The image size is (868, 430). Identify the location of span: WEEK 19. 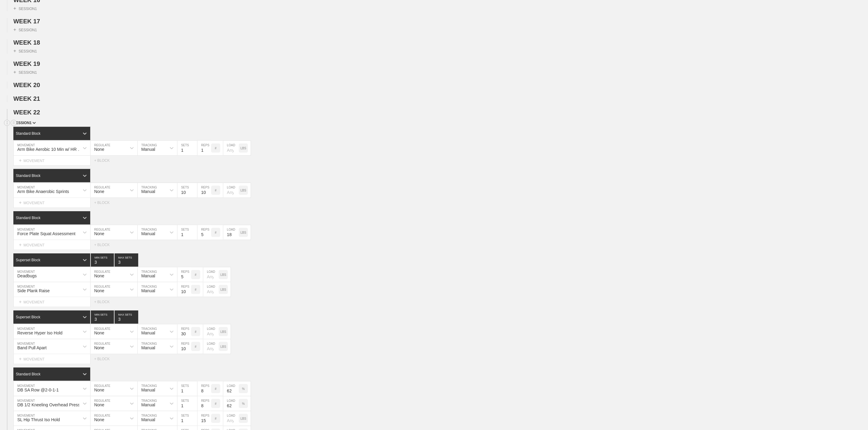
(27, 63).